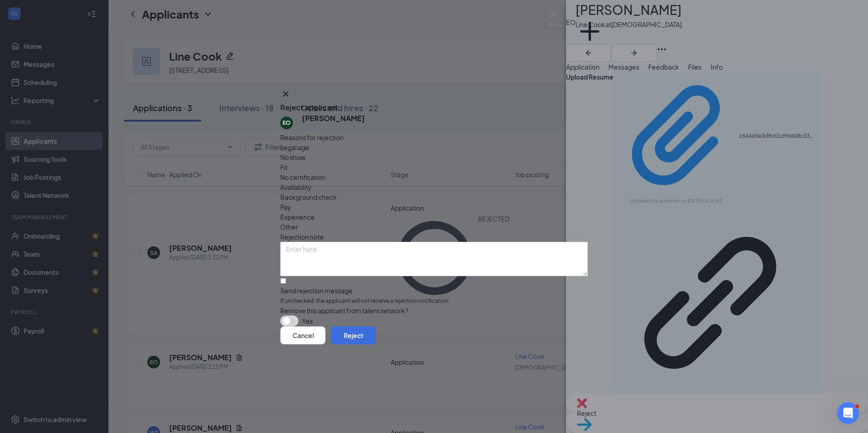 The width and height of the screenshot is (868, 433). What do you see at coordinates (293, 157) in the screenshot?
I see `span: No show` at bounding box center [293, 157].